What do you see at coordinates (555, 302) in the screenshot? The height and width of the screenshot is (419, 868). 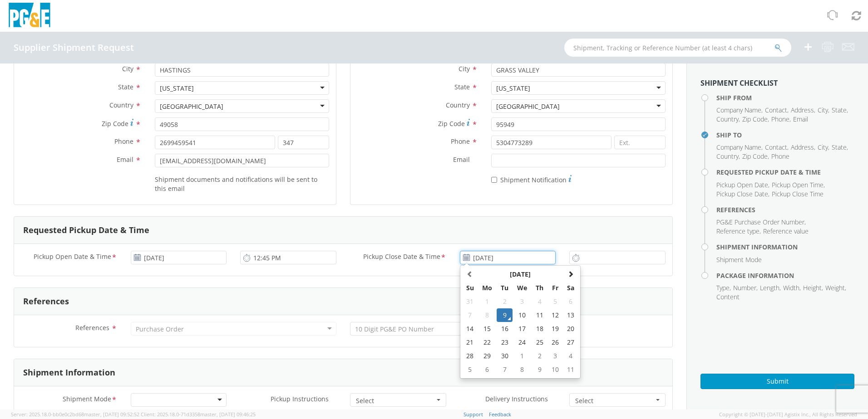 I see `td: 5` at bounding box center [555, 302].